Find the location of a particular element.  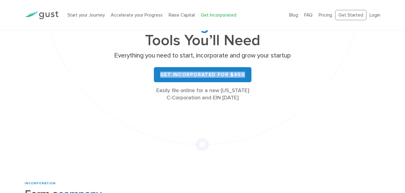

div: INCORPORATION is located at coordinates (96, 183).